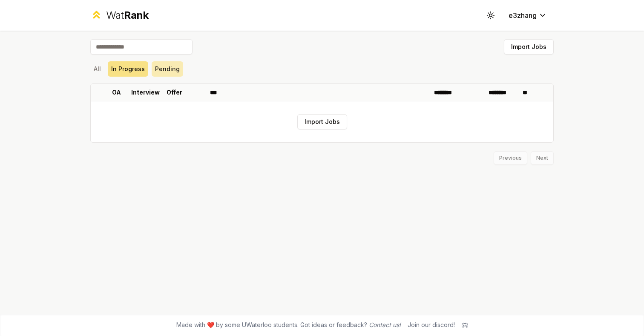 The width and height of the screenshot is (644, 336). Describe the element at coordinates (145, 92) in the screenshot. I see `p: Interview` at that location.